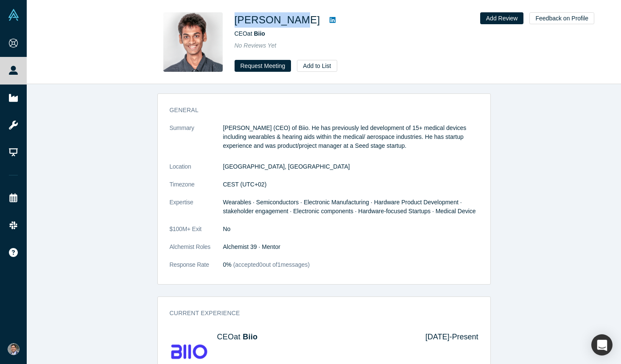  I want to click on dd: CEST (UTC+02), so click(351, 184).